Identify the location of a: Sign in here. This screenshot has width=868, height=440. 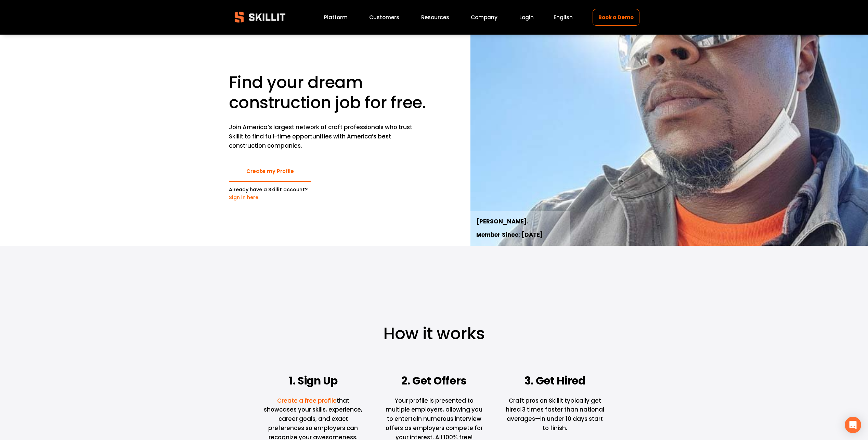
(243, 197).